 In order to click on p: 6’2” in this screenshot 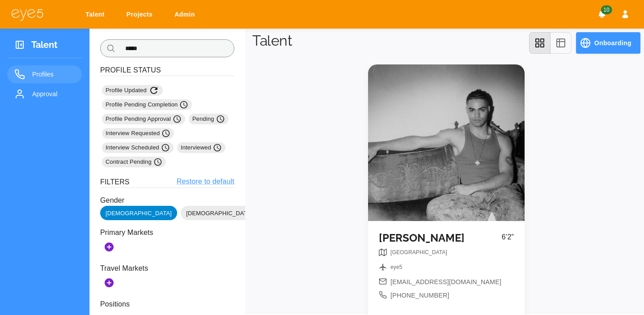, I will do `click(508, 240)`.